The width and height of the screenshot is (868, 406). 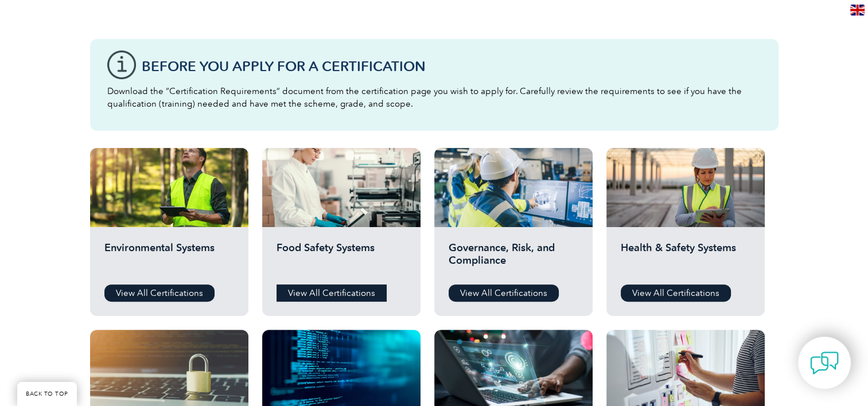 What do you see at coordinates (514, 259) in the screenshot?
I see `h2: Governance, Risk, and Compliance` at bounding box center [514, 259].